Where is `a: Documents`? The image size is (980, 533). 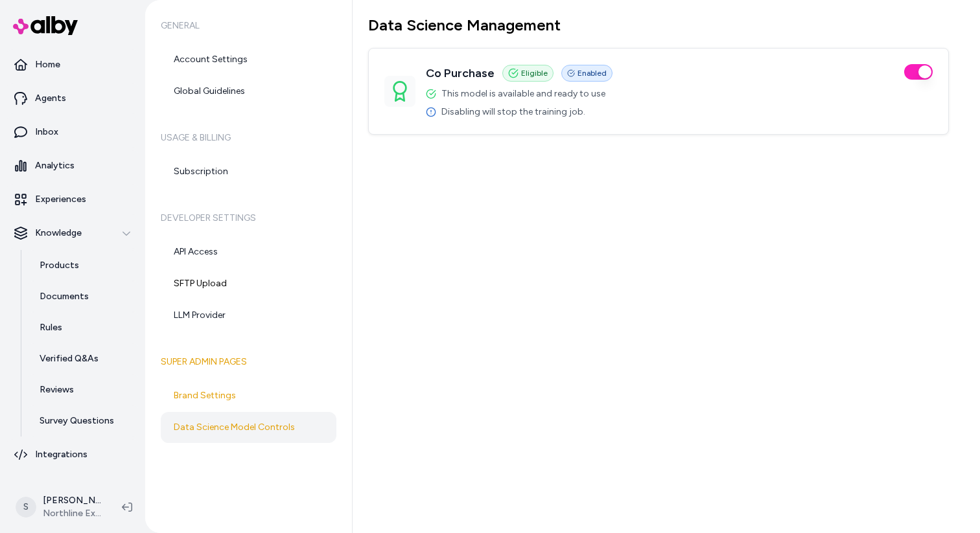
a: Documents is located at coordinates (83, 296).